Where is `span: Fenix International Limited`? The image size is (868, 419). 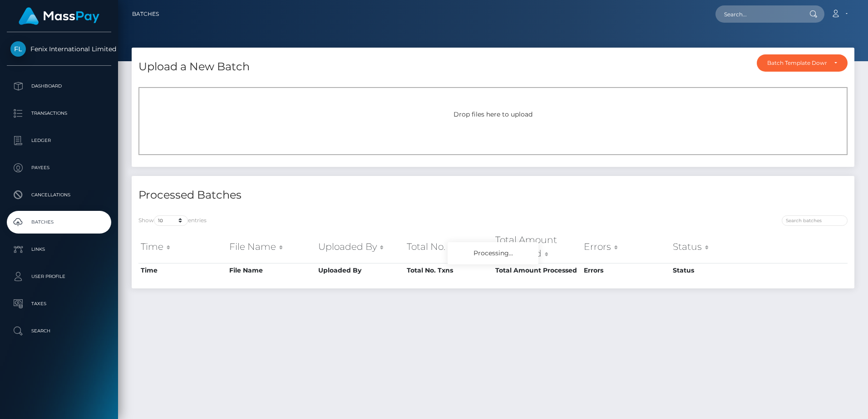
span: Fenix International Limited is located at coordinates (59, 49).